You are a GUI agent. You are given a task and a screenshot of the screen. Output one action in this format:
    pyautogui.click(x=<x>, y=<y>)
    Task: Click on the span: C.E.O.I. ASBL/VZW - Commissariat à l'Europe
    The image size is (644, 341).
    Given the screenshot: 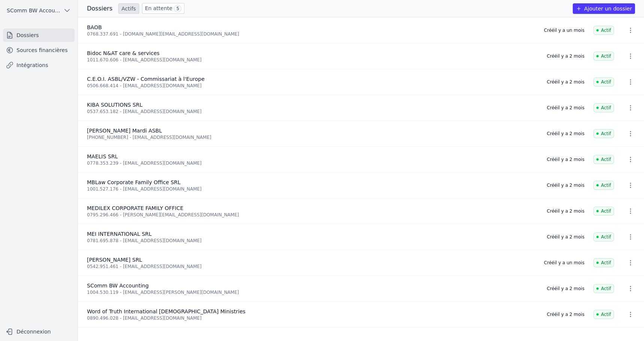 What is the action you would take?
    pyautogui.click(x=146, y=79)
    